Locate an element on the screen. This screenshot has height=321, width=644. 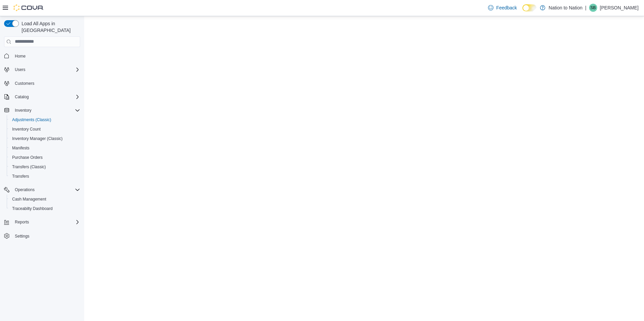
a: Home is located at coordinates (20, 56).